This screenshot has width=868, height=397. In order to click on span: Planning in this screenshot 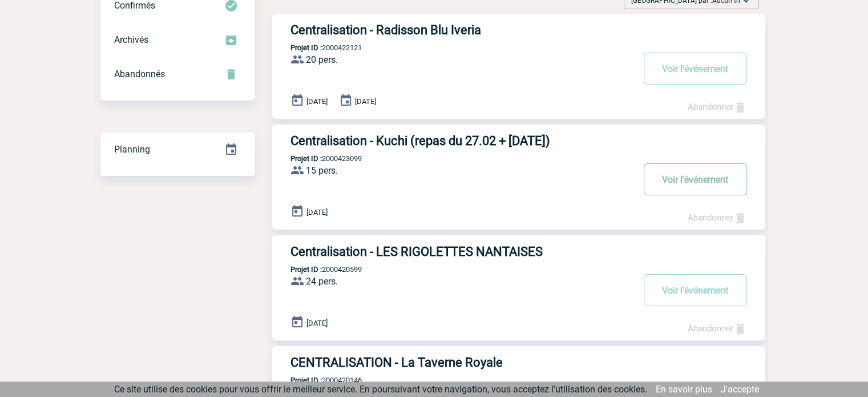, I will do `click(132, 149)`.